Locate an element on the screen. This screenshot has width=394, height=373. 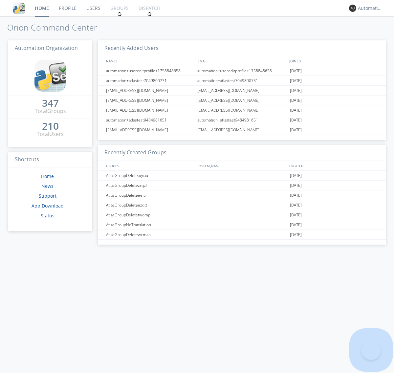
div: 347 is located at coordinates (50, 103).